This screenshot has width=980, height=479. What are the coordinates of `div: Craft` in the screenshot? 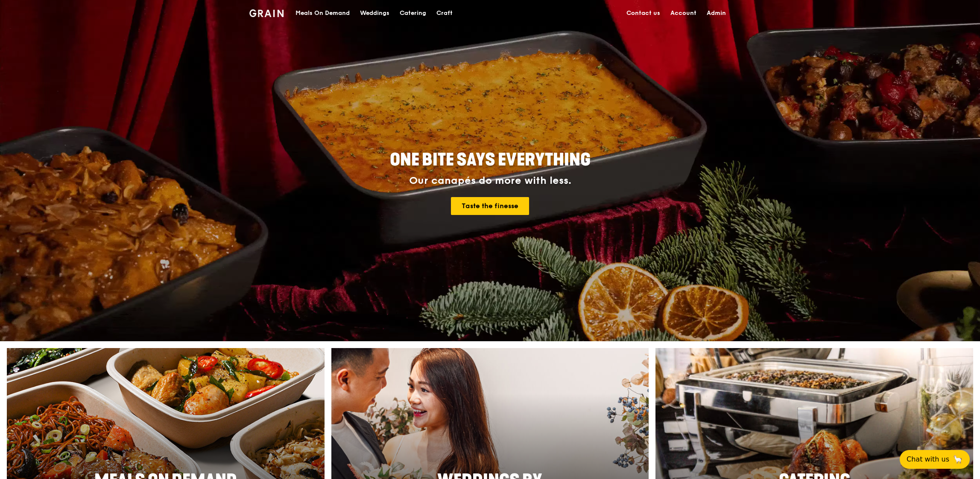 It's located at (445, 13).